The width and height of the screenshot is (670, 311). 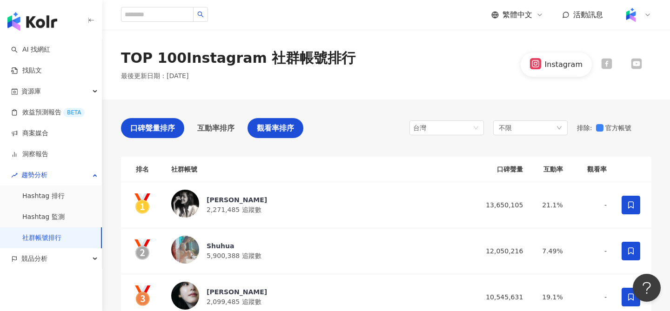 I want to click on span: 5,900,388 追蹤數, so click(x=234, y=256).